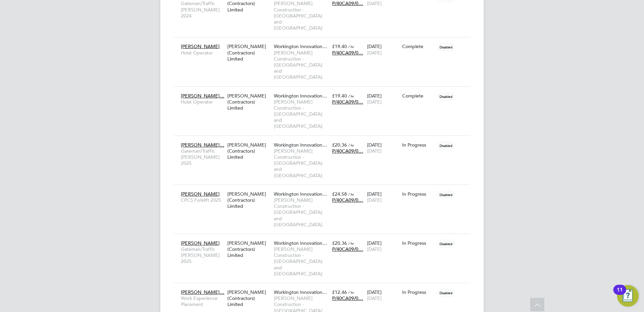 The height and width of the screenshot is (312, 644). What do you see at coordinates (620, 294) in the screenshot?
I see `div: 11` at bounding box center [620, 294].